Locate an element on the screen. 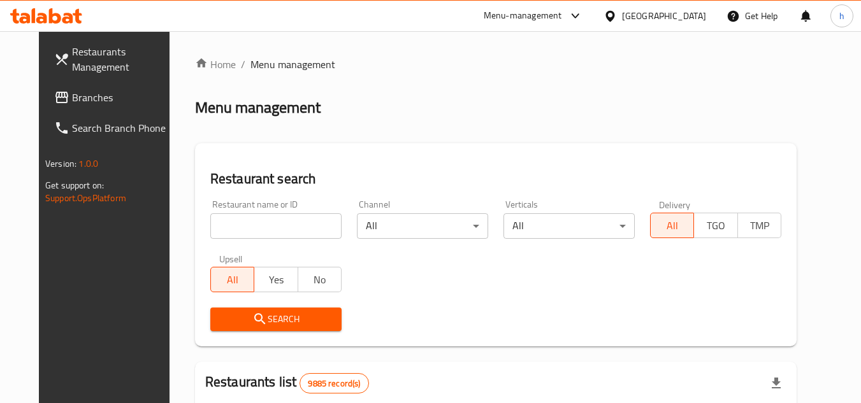  div: Menu-management is located at coordinates (522, 16).